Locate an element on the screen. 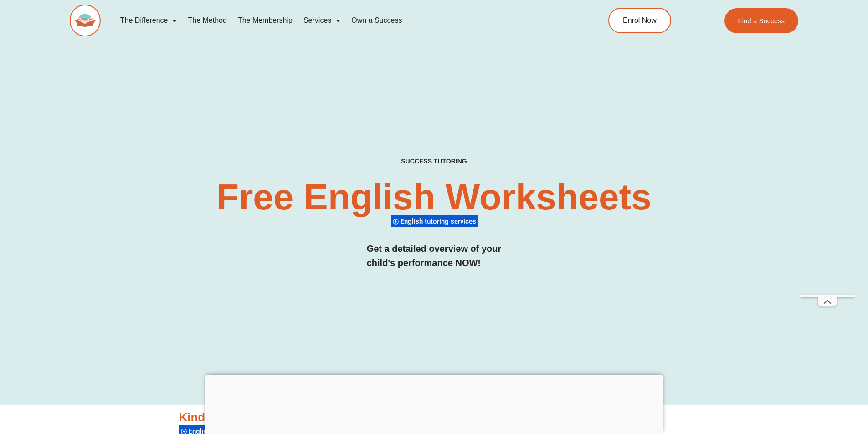 The width and height of the screenshot is (868, 434). div: English tutoring services is located at coordinates (434, 221).